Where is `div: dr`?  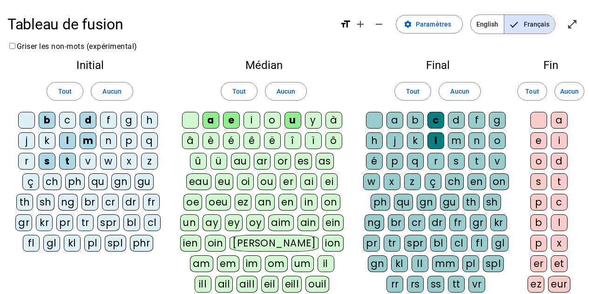 div: dr is located at coordinates (131, 202).